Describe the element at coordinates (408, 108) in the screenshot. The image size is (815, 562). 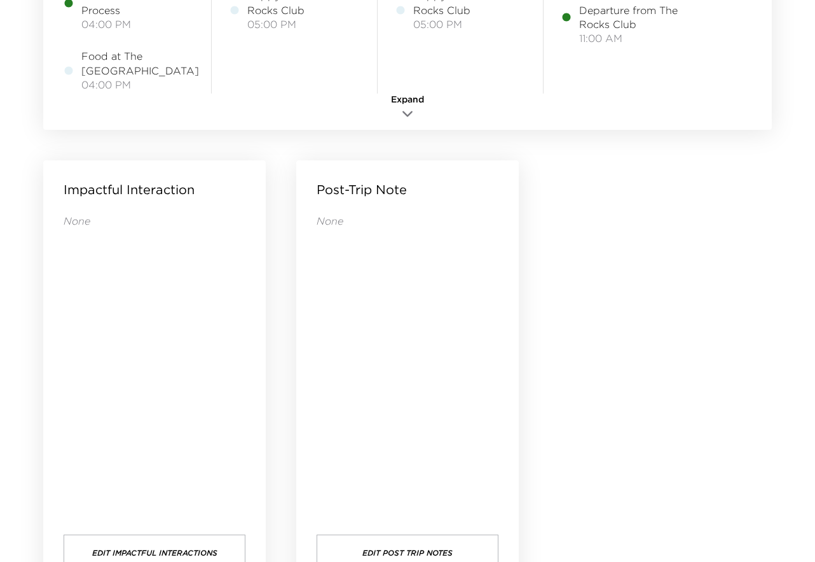
I see `button: Expand` at that location.